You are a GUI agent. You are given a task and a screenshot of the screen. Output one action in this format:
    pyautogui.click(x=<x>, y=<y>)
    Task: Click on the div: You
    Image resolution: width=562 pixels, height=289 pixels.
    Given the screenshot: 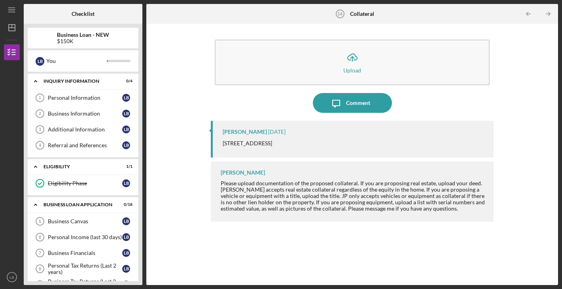 What is the action you would take?
    pyautogui.click(x=76, y=61)
    